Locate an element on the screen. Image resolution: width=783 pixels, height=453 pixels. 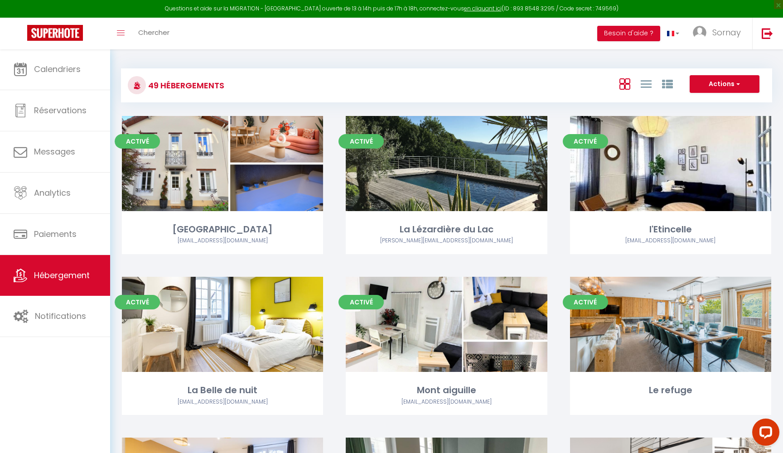
a: Vue en Liste is located at coordinates (646, 83).